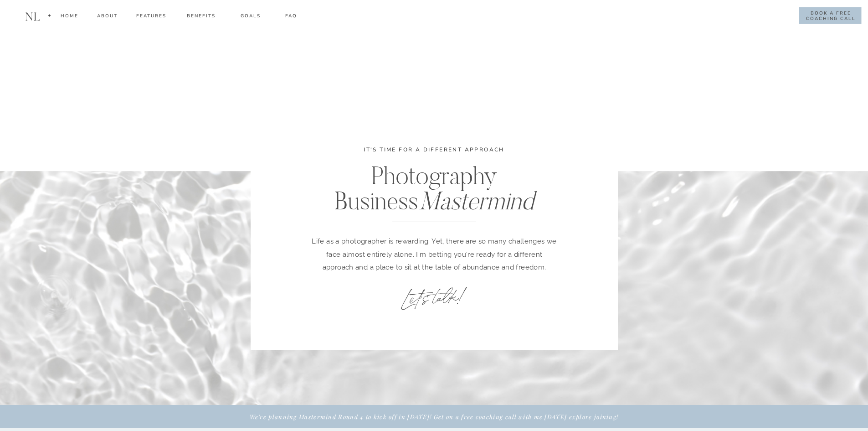 The height and width of the screenshot is (431, 868). What do you see at coordinates (434, 296) in the screenshot?
I see `h2: Let's talk!` at bounding box center [434, 296].